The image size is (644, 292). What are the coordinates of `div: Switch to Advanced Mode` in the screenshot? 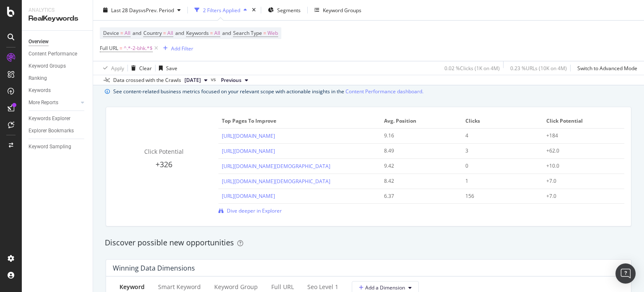 It's located at (607, 68).